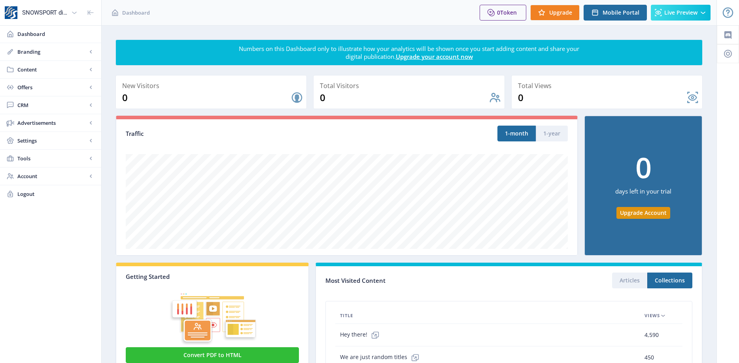  What do you see at coordinates (11, 13) in the screenshot?
I see `img: properties.app_icon.png` at bounding box center [11, 13].